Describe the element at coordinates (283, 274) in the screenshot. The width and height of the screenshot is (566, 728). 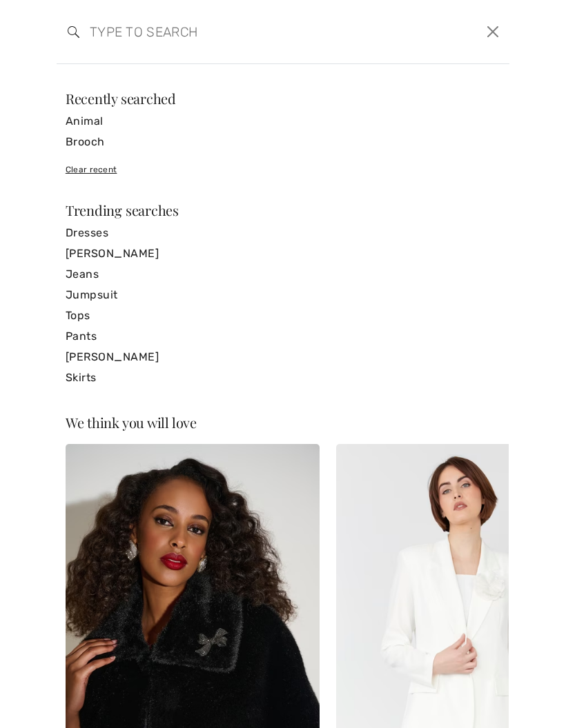
I see `a: Jeans` at that location.